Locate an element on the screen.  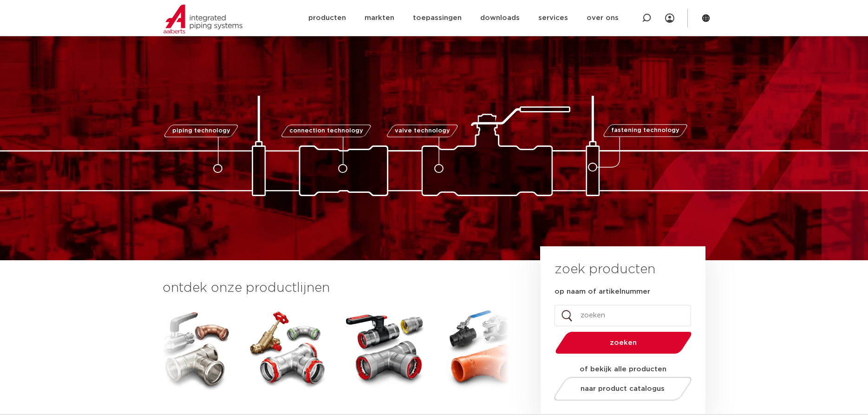
span: naar product catalogus is located at coordinates (622, 389).